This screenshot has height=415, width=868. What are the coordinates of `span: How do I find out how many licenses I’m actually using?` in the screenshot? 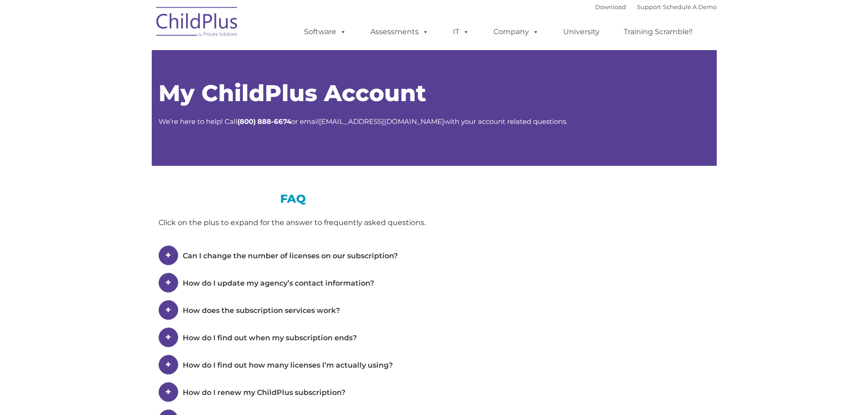 It's located at (288, 365).